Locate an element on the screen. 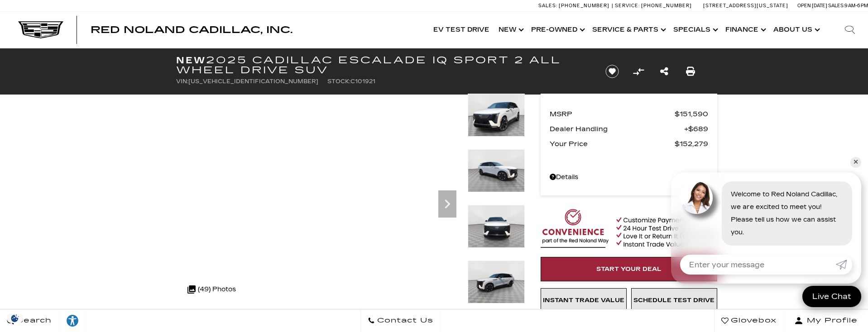  img: New 2025 Summit White Cadillac Sport 2 image 2 is located at coordinates (496, 171).